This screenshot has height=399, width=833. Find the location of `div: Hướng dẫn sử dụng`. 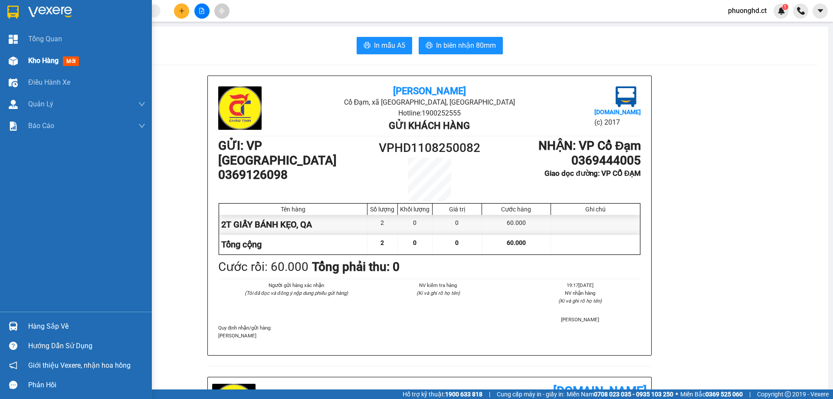

div: Hướng dẫn sử dụng is located at coordinates (87, 346).